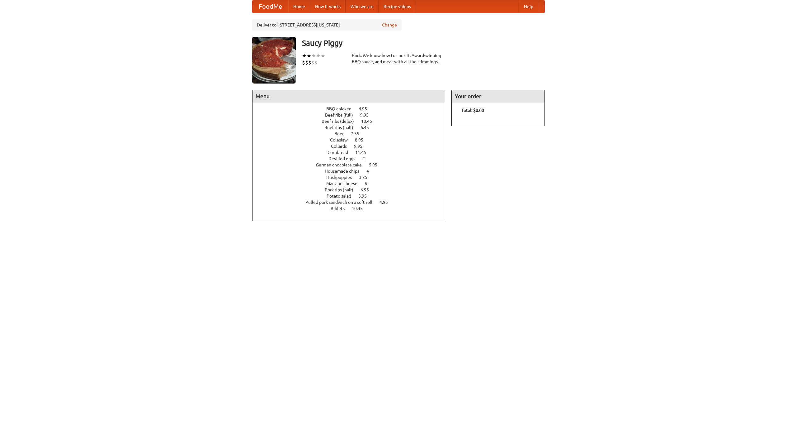  Describe the element at coordinates (498, 96) in the screenshot. I see `h4: Your order` at that location.